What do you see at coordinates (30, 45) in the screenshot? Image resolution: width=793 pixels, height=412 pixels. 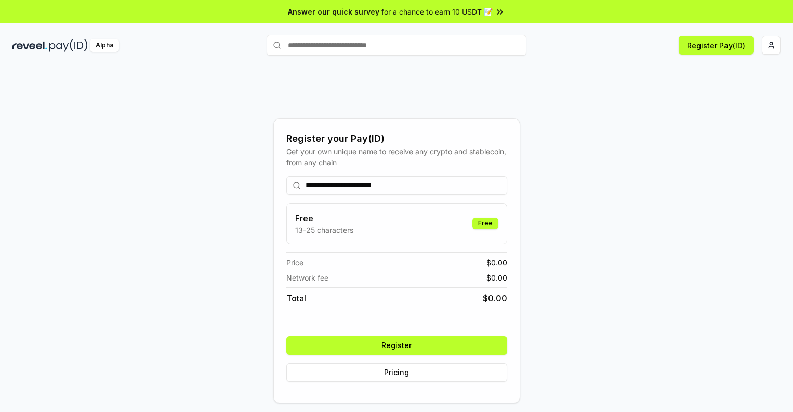 I see `img: reveel_dark` at bounding box center [30, 45].